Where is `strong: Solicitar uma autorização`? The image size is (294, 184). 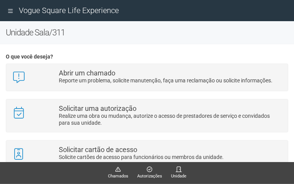
strong: Solicitar uma autorização is located at coordinates (98, 108).